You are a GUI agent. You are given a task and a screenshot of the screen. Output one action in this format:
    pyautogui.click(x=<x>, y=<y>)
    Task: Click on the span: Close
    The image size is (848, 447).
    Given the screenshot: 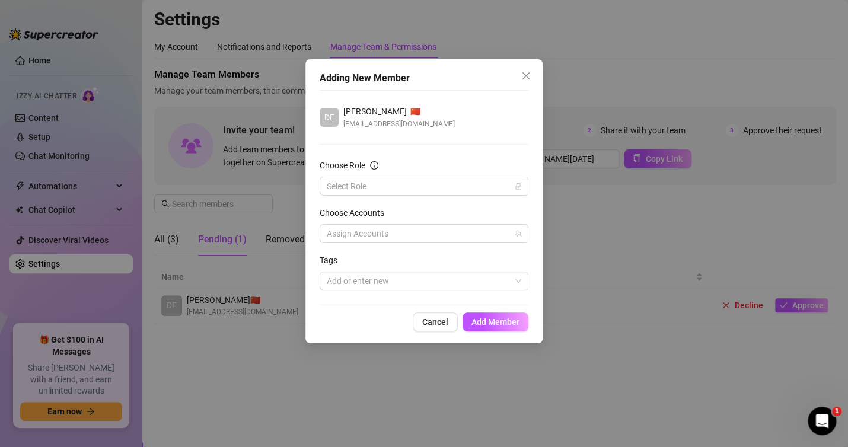 What is the action you would take?
    pyautogui.click(x=526, y=76)
    